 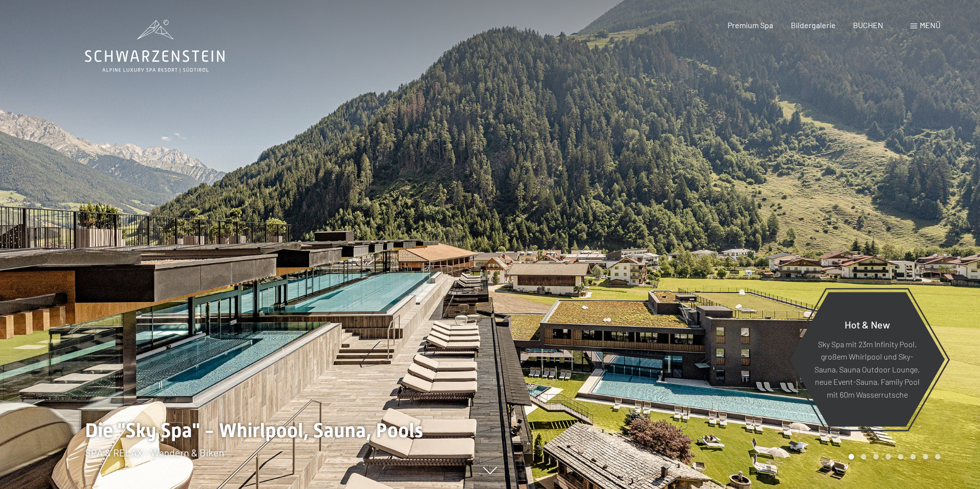 I want to click on span: BUCHEN, so click(x=868, y=25).